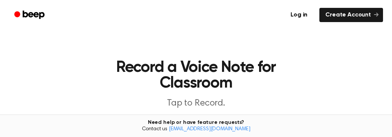  I want to click on h1: Record a Voice Note for Classroom, so click(196, 76).